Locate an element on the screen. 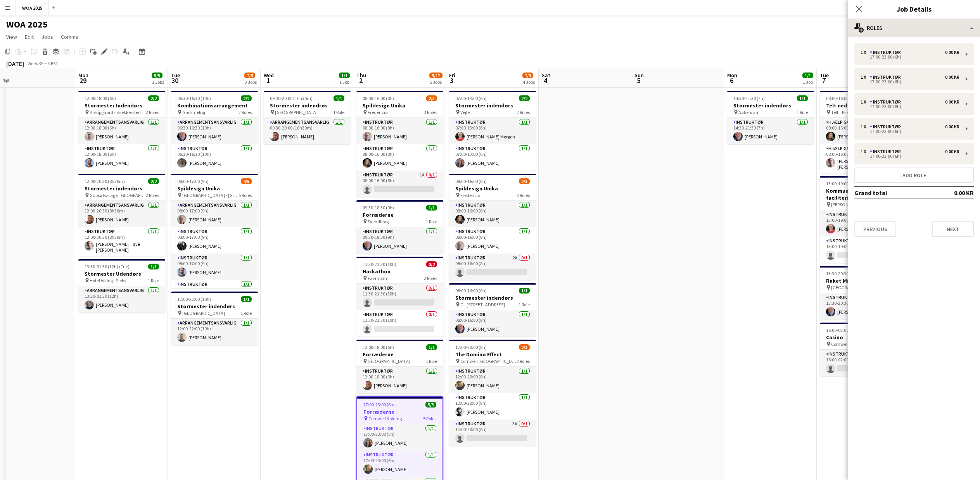 The width and height of the screenshot is (980, 480). a: Jobs is located at coordinates (47, 37).